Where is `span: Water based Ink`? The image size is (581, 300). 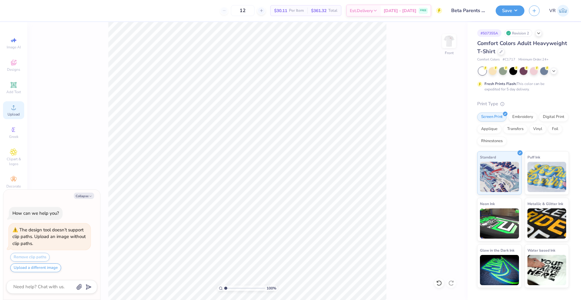 span: Water based Ink is located at coordinates (541, 250).